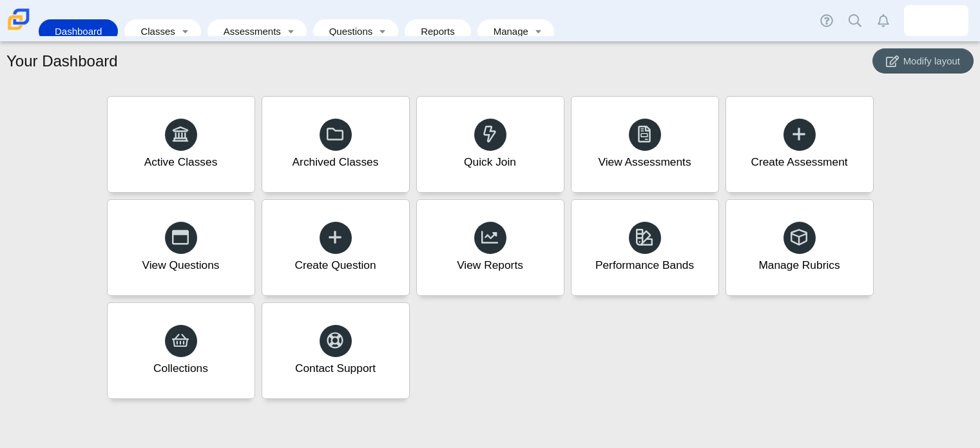 Image resolution: width=980 pixels, height=448 pixels. I want to click on a: Reports, so click(438, 31).